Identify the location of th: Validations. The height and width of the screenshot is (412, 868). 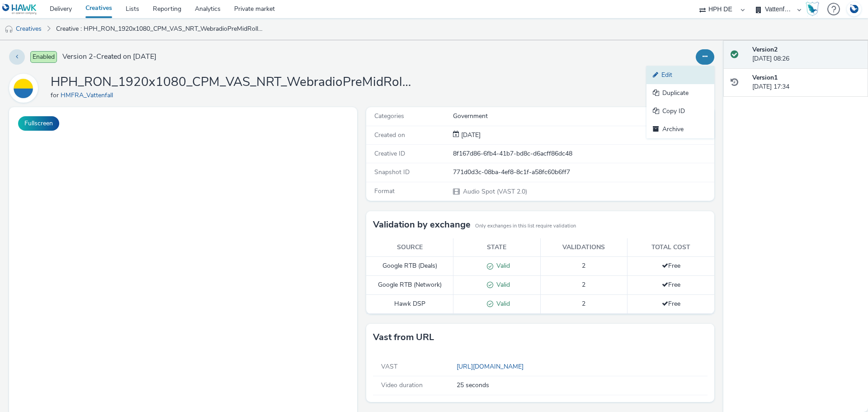
(584, 247).